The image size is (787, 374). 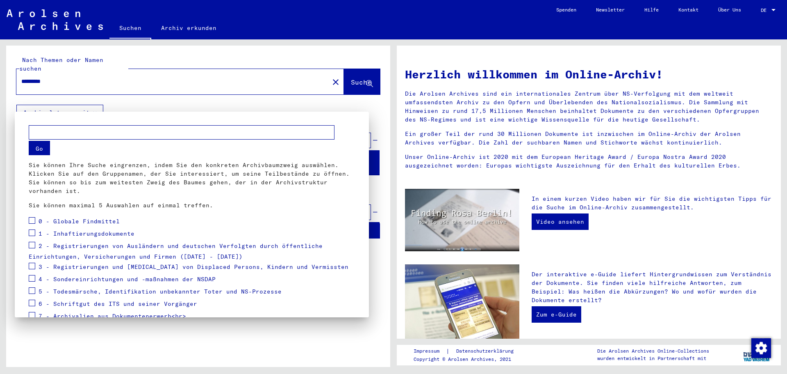 I want to click on span: 2 - Registrierungen von Ausländern und deutschen Verfolgten durch öffentliche Einrichtungen, Vers..., so click(x=176, y=251).